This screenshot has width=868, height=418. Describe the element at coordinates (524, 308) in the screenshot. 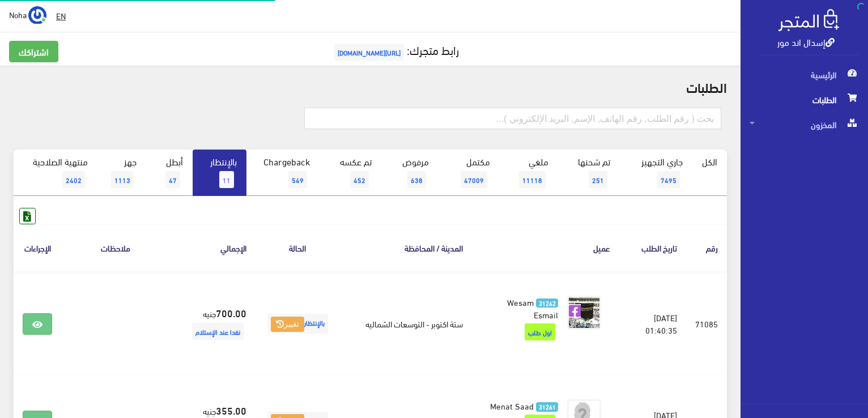

I see `a: 31262 Wesam Esmail` at that location.